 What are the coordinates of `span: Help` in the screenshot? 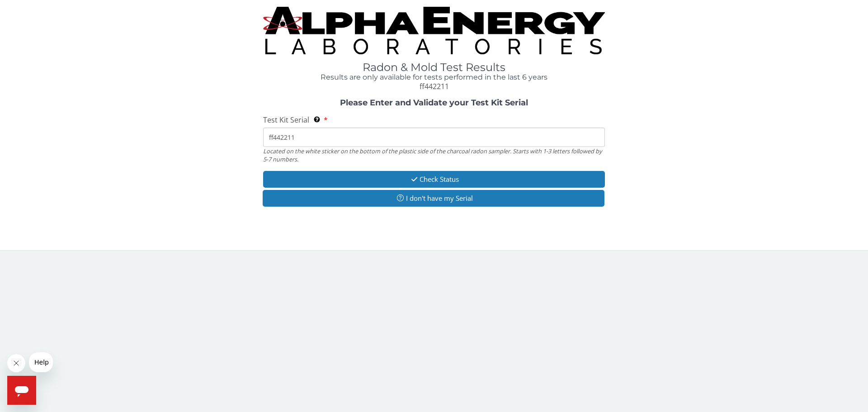 It's located at (12, 10).